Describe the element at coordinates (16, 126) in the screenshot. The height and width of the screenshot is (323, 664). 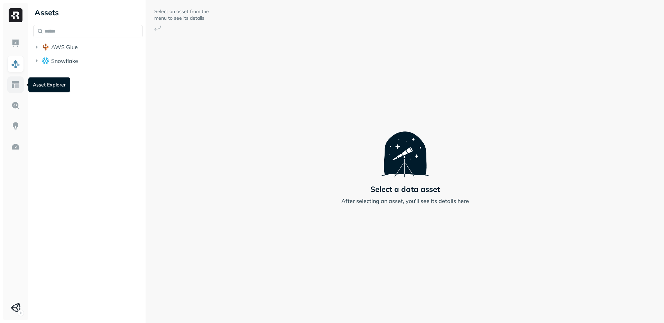
I see `img: Insights` at that location.